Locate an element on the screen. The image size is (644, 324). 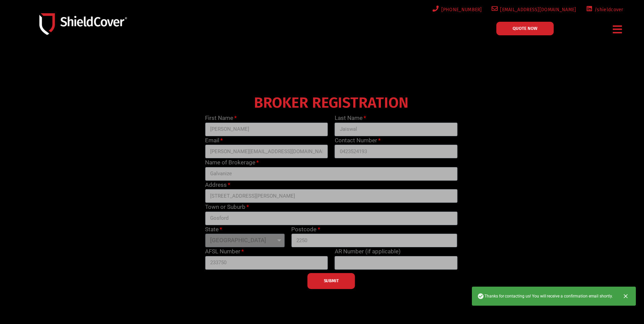
a: QUOTE NOW is located at coordinates (525, 29).